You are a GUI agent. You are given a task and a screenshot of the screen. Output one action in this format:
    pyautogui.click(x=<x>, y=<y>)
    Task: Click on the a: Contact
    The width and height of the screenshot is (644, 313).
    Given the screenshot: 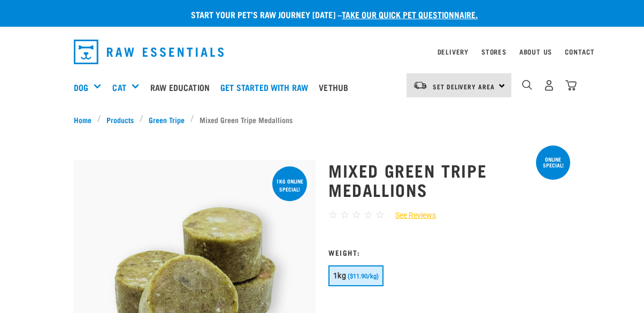 What is the action you would take?
    pyautogui.click(x=580, y=52)
    